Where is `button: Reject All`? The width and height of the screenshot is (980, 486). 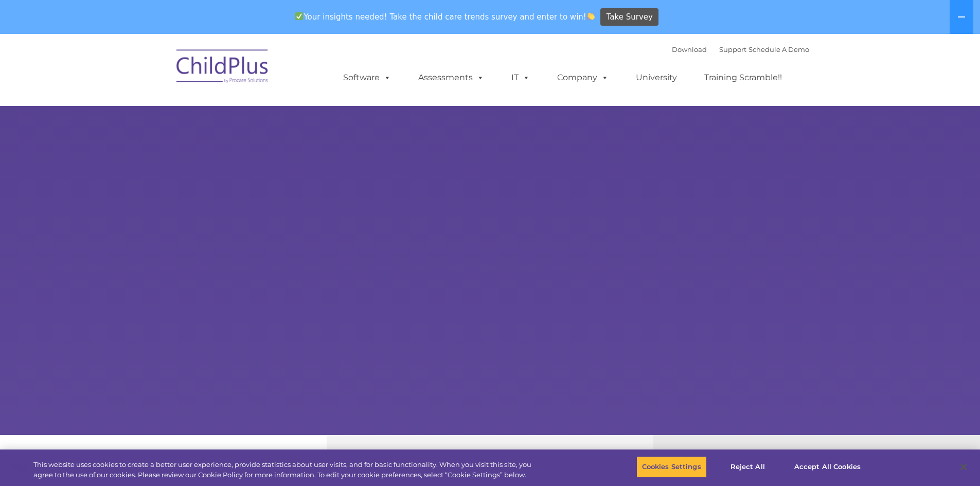
button: Reject All is located at coordinates (748, 467).